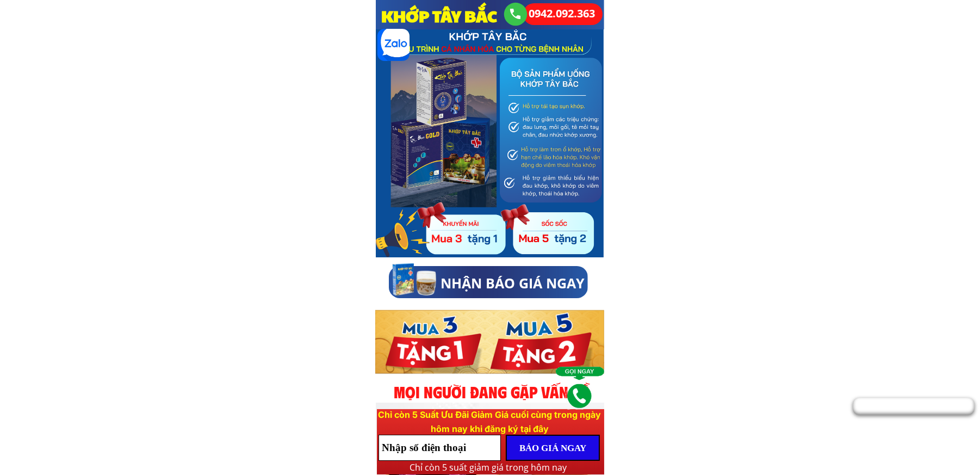  Describe the element at coordinates (491, 468) in the screenshot. I see `div: Chỉ còn 5 suất giảm giá trong hôm nay` at that location.